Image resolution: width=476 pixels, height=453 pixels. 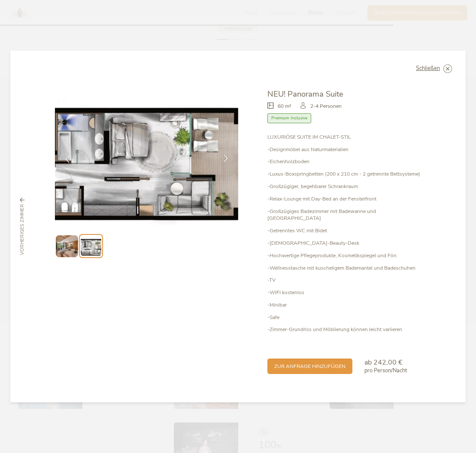 I want to click on p: LUXURIÖSE SUITE IM CHALET-STIL, so click(x=344, y=137).